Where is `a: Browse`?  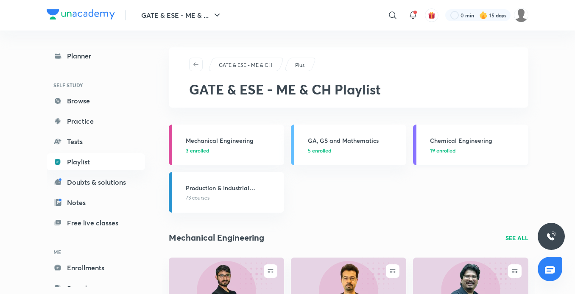 a: Browse is located at coordinates (96, 101).